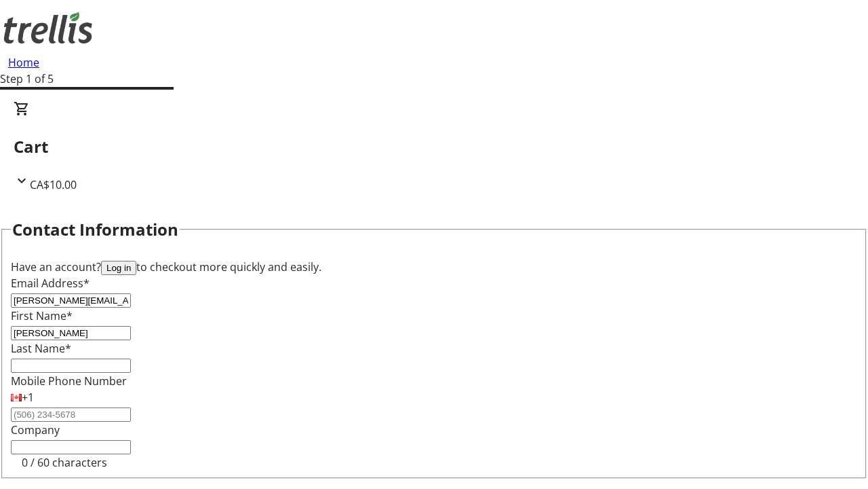 The width and height of the screenshot is (868, 489). I want to click on label: Company, so click(35, 429).